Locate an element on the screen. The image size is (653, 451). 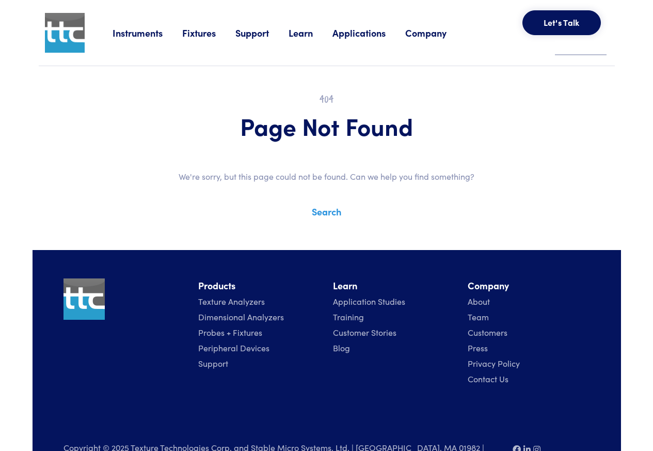
h2: 404 is located at coordinates (327, 99).